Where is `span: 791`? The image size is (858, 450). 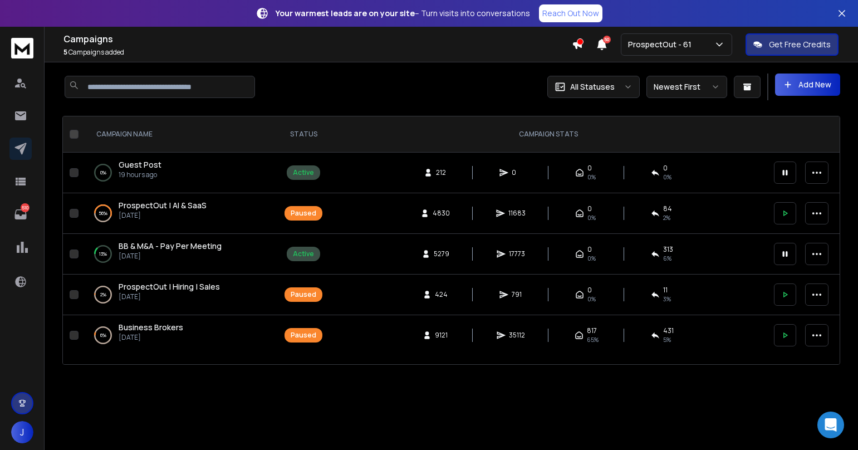 span: 791 is located at coordinates (517, 295).